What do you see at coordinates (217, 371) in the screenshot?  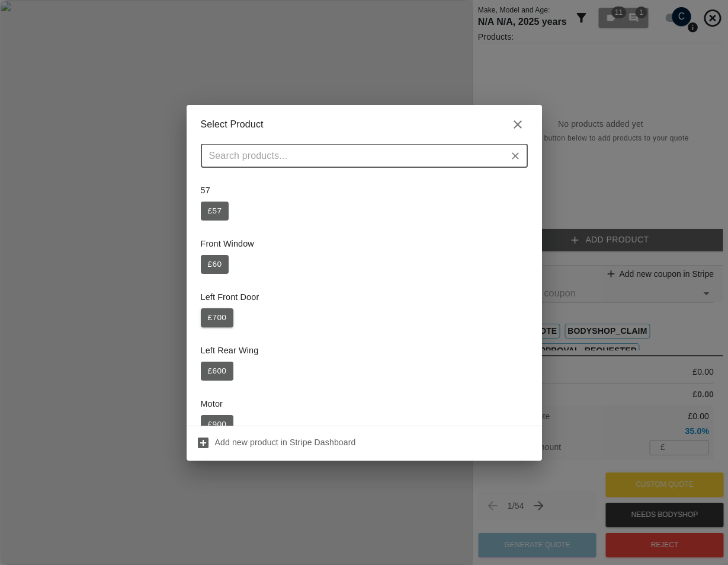 I see `button: £600` at bounding box center [217, 371].